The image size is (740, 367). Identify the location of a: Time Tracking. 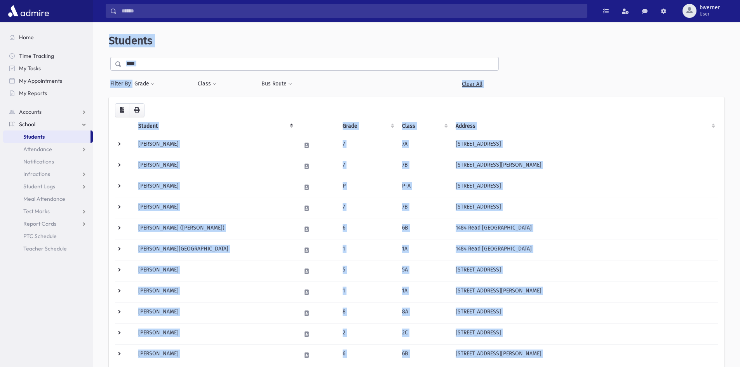
(48, 56).